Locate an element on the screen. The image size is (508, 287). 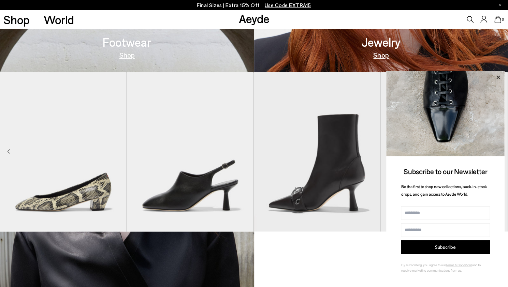
a: World is located at coordinates (59, 19).